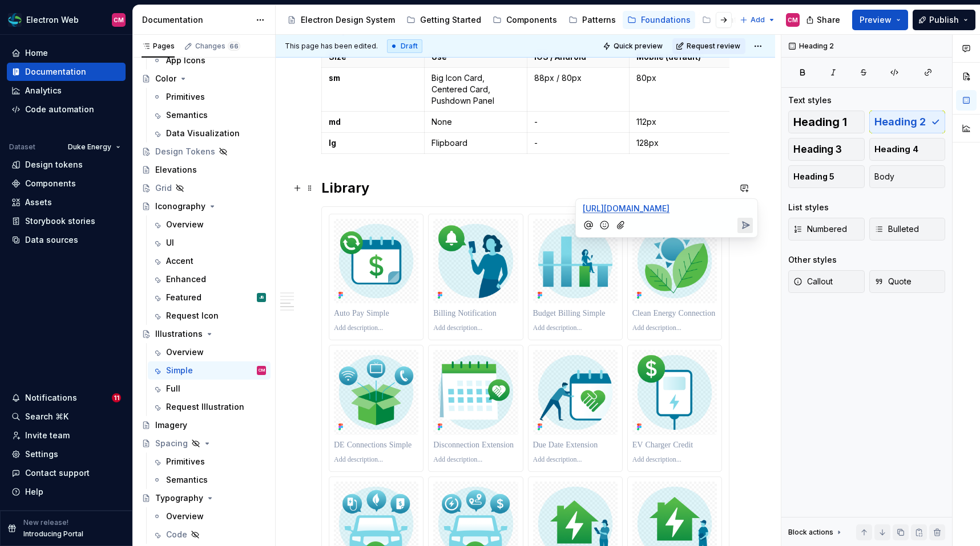  I want to click on a: Design Tokens, so click(204, 152).